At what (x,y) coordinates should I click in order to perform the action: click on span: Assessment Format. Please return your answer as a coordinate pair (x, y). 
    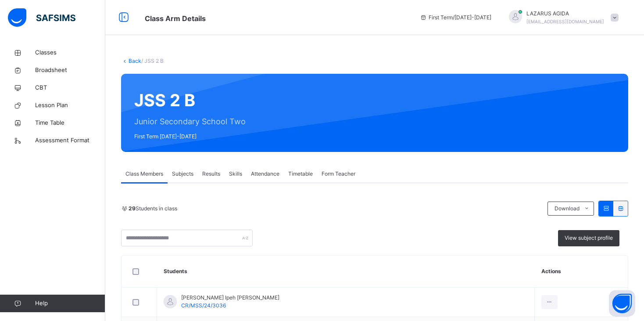
    Looking at the image, I should click on (70, 141).